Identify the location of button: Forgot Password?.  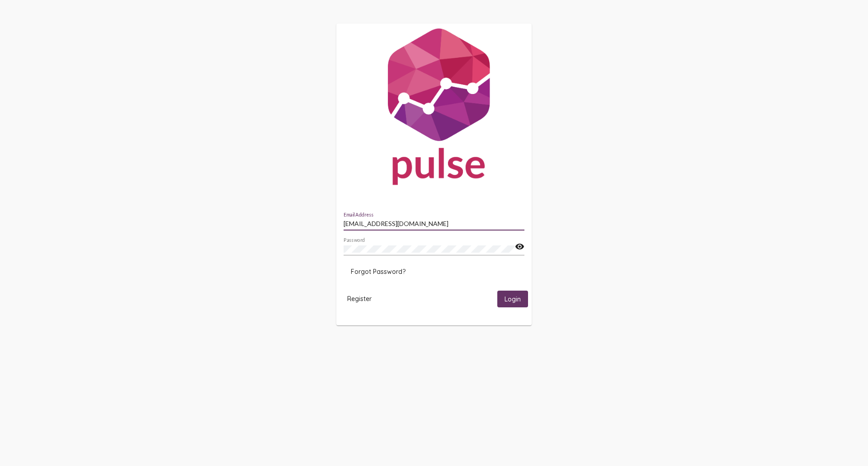
(378, 272).